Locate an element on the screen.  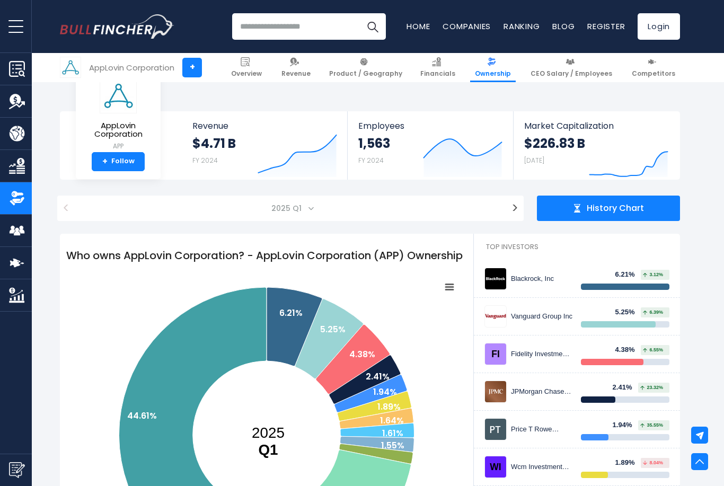
a: Ranking is located at coordinates (522, 26).